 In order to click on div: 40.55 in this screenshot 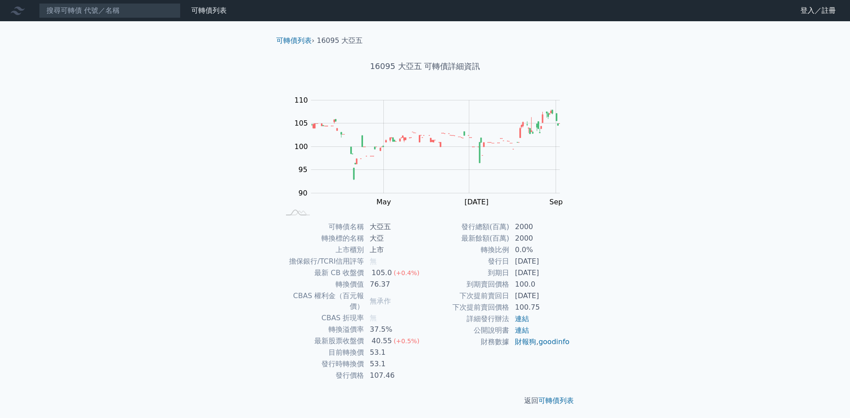, I will do `click(381, 341)`.